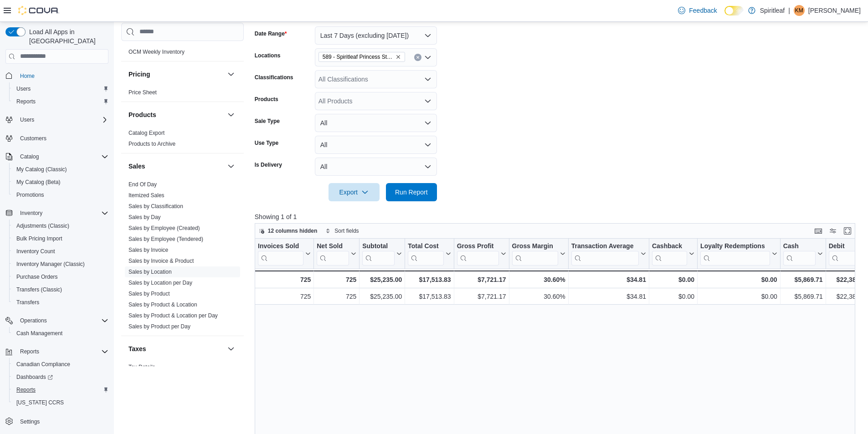  Describe the element at coordinates (669, 246) in the screenshot. I see `div: Cashback` at that location.